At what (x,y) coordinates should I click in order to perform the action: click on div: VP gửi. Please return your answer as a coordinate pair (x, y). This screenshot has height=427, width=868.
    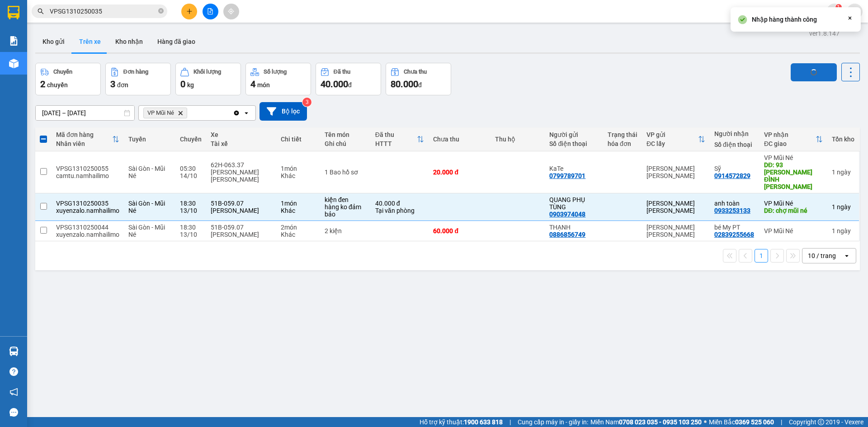
    Looking at the image, I should click on (672, 135).